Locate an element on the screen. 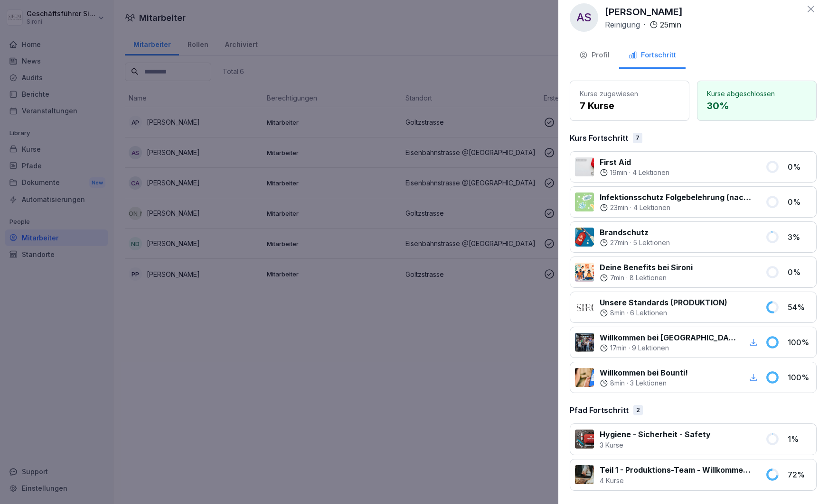 Image resolution: width=828 pixels, height=504 pixels. p: 30 % is located at coordinates (757, 105).